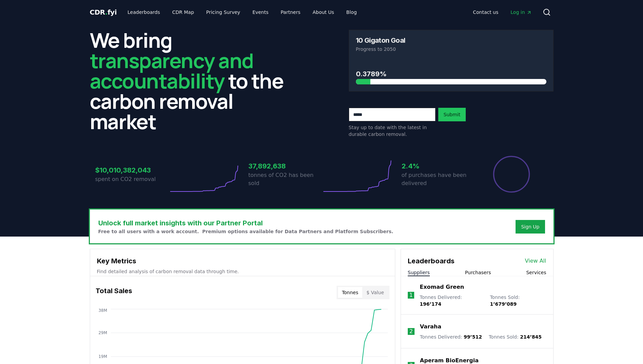  Describe the element at coordinates (144, 12) in the screenshot. I see `a: Leaderboards` at that location.